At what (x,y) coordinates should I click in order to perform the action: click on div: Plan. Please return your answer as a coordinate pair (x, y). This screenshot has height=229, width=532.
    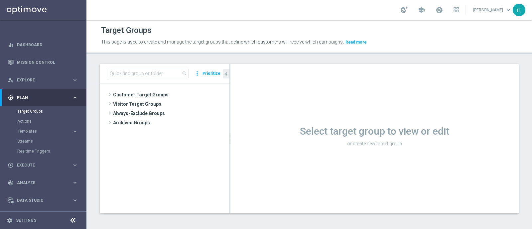
    Looking at the image, I should click on (40, 98).